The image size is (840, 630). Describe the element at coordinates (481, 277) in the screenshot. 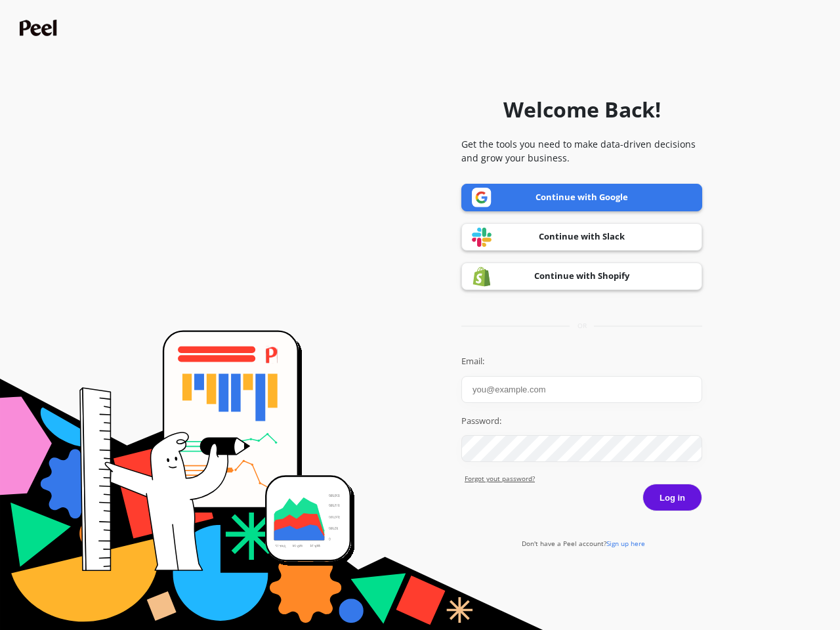

I see `img: Shopify logo` at that location.